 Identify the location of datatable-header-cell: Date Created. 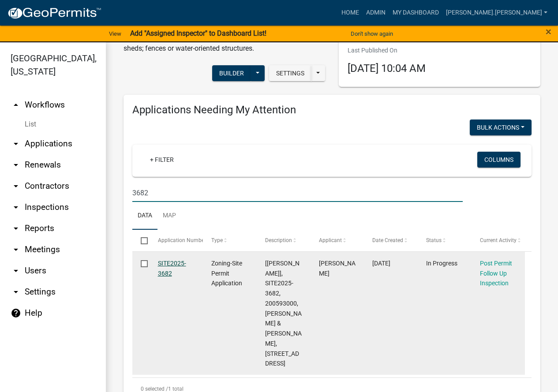
(391, 240).